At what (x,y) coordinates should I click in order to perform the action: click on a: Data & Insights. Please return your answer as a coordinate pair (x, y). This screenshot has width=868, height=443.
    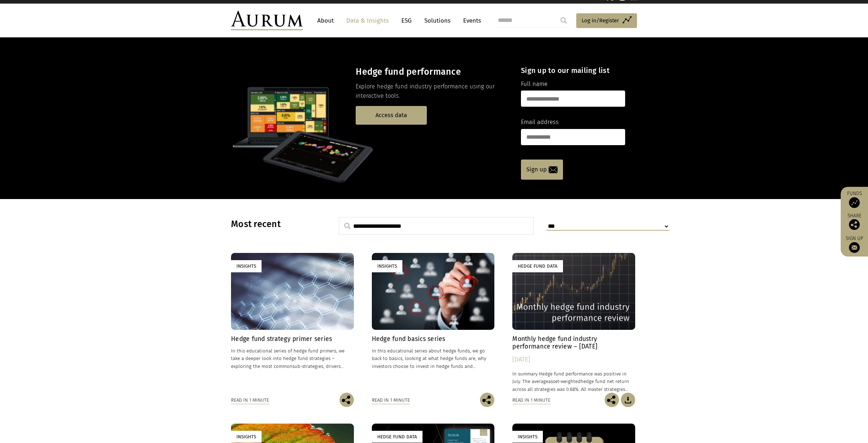
    Looking at the image, I should click on (368, 21).